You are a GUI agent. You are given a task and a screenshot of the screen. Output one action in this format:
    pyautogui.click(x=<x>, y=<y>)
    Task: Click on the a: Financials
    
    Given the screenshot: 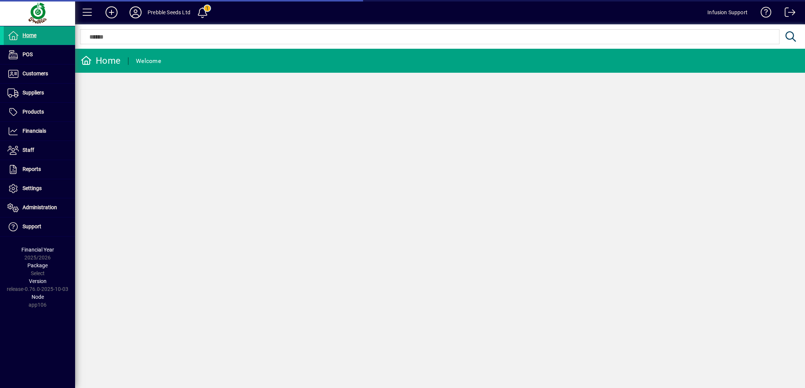 What is the action you would take?
    pyautogui.click(x=39, y=131)
    